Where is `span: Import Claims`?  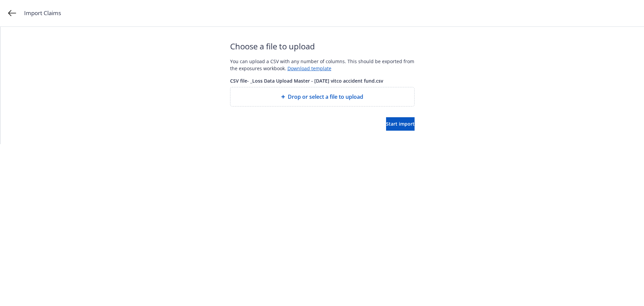 span: Import Claims is located at coordinates (43, 13).